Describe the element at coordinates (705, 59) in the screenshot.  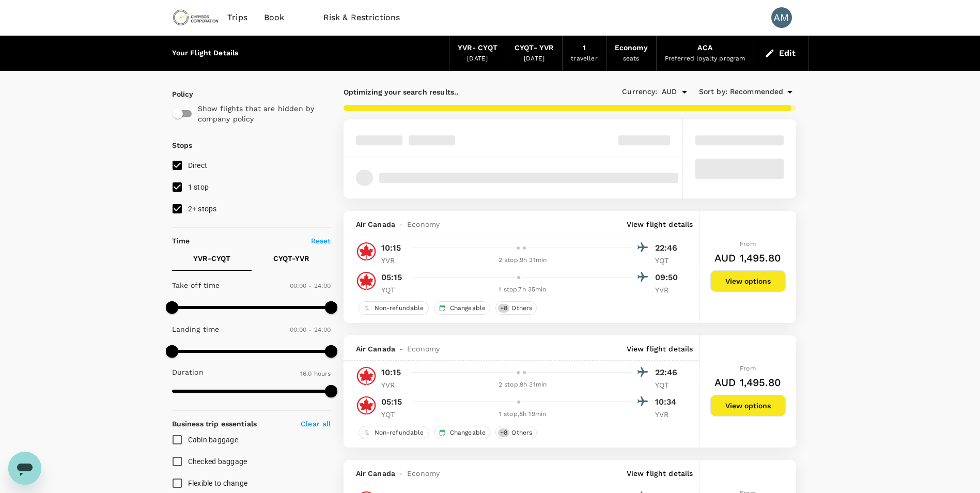
I see `div: Preferred loyalty program` at that location.